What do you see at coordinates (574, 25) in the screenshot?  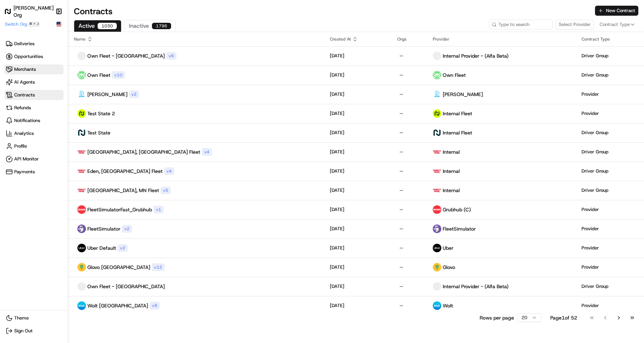 I see `button: Select Provider` at bounding box center [574, 25].